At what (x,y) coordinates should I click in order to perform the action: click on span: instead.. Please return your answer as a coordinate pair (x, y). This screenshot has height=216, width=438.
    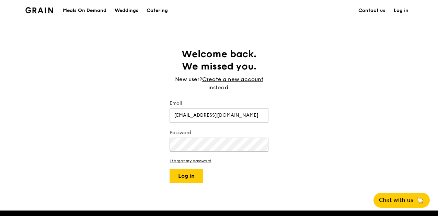
    Looking at the image, I should click on (219, 87).